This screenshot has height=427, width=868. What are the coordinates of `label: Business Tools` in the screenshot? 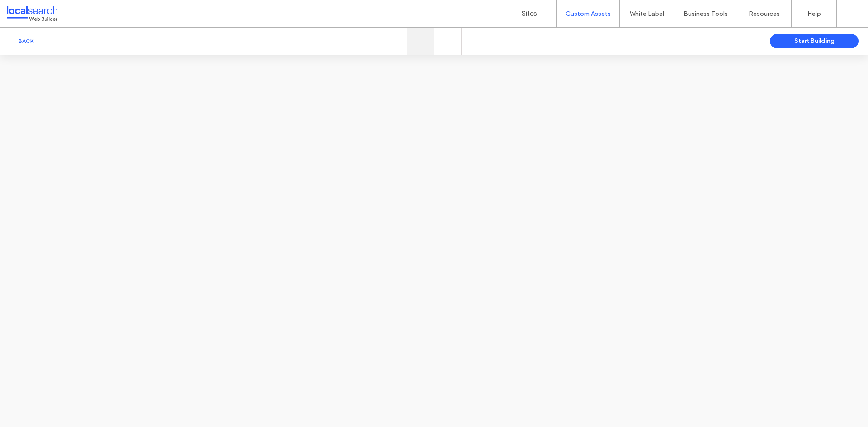 It's located at (706, 13).